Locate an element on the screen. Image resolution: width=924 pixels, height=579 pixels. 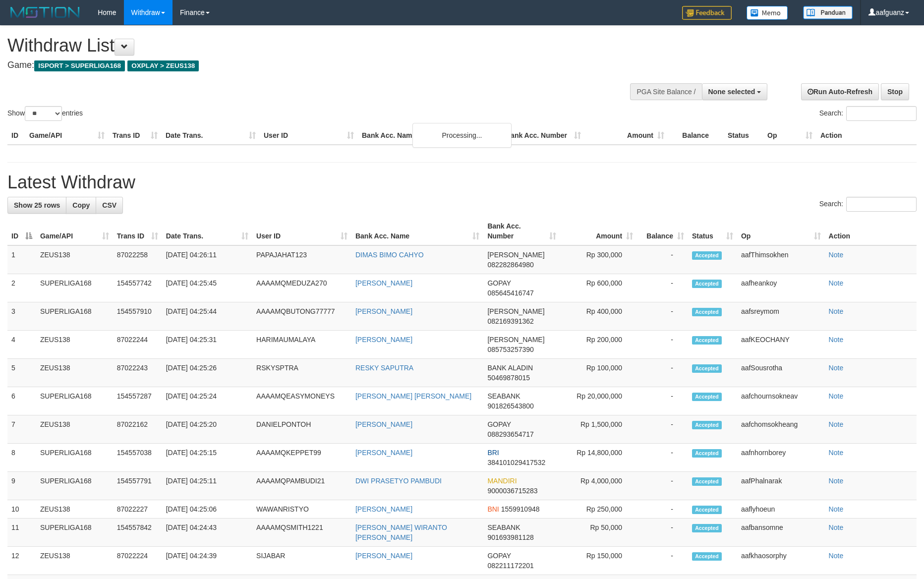
th: Trans ID is located at coordinates (135, 135).